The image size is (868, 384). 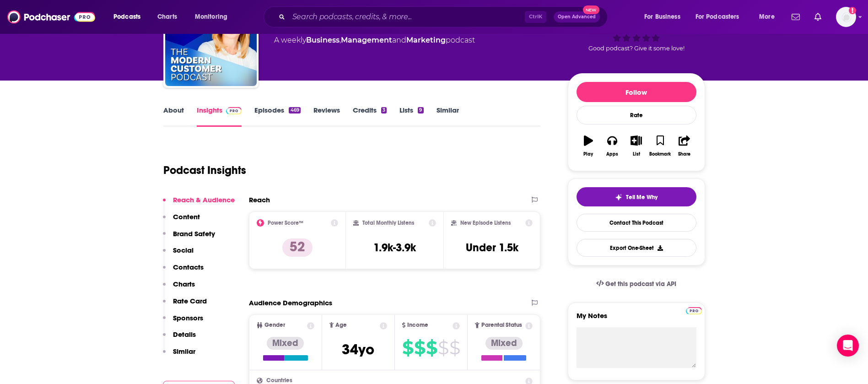 What do you see at coordinates (492, 247) in the screenshot?
I see `h3: Under 1.5k` at bounding box center [492, 247].